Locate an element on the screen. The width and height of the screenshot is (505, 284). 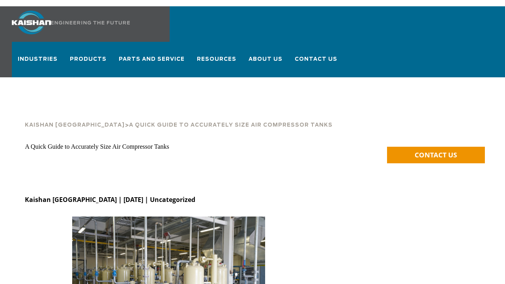
a: Industries is located at coordinates (38, 63).